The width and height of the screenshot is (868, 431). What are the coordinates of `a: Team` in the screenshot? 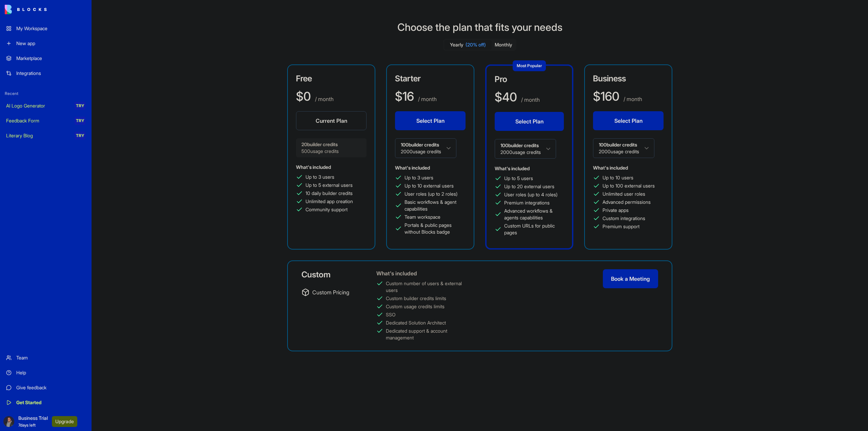 It's located at (46, 358).